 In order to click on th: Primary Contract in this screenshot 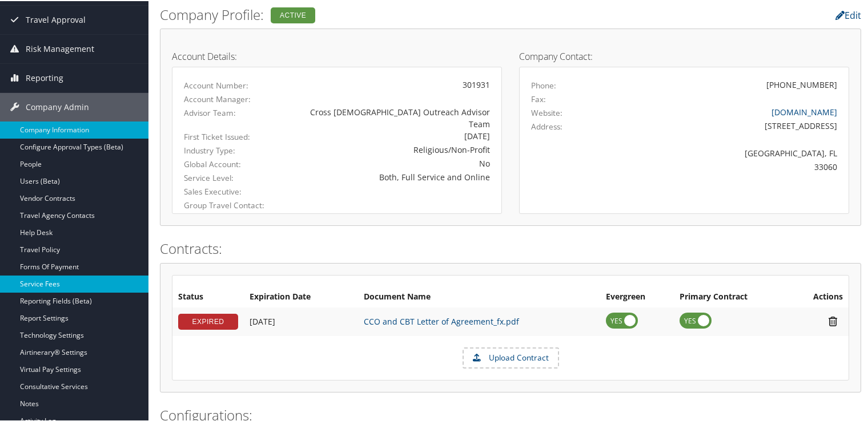, I will do `click(732, 296)`.